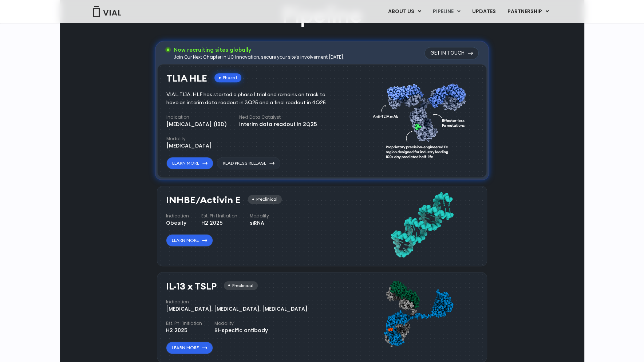 The image size is (644, 362). I want to click on h3: IL-13 x TSLP, so click(191, 286).